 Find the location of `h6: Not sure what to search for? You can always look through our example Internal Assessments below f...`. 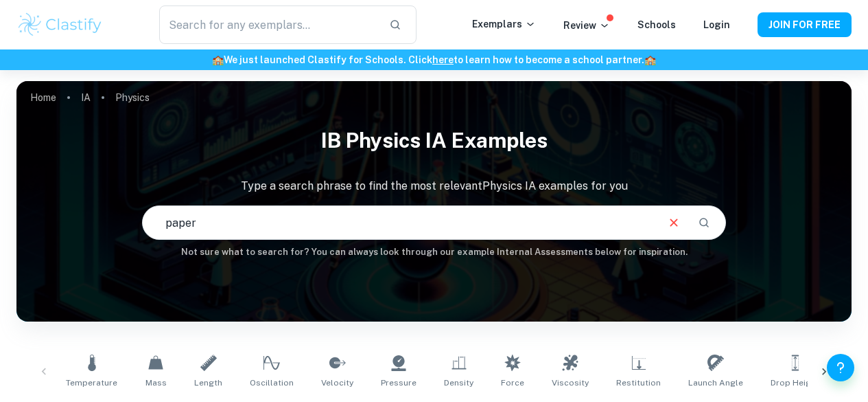

h6: Not sure what to search for? You can always look through our example Internal Assessments below f... is located at coordinates (434, 252).